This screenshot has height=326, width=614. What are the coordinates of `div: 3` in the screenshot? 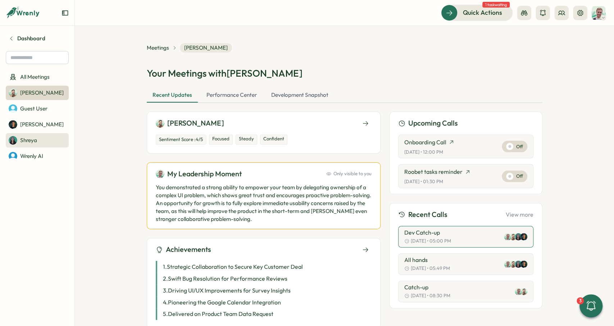 It's located at (581, 301).